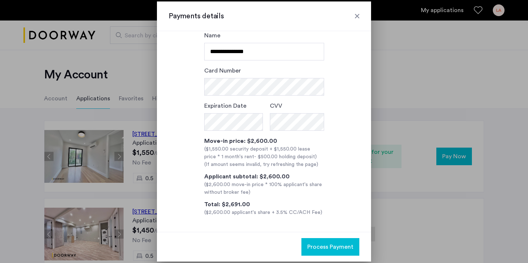  I want to click on div: (If amount seems invalid, try refreshing the page), so click(264, 165).